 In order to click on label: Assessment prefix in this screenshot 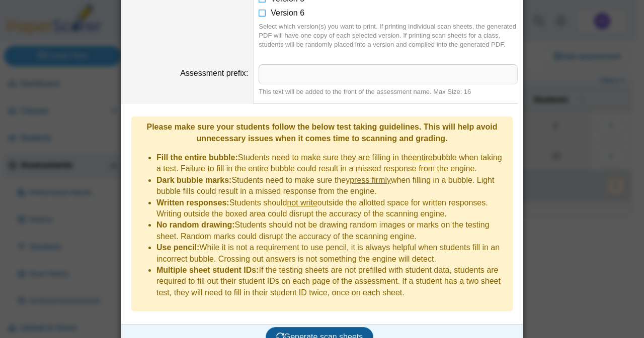, I will do `click(214, 73)`.